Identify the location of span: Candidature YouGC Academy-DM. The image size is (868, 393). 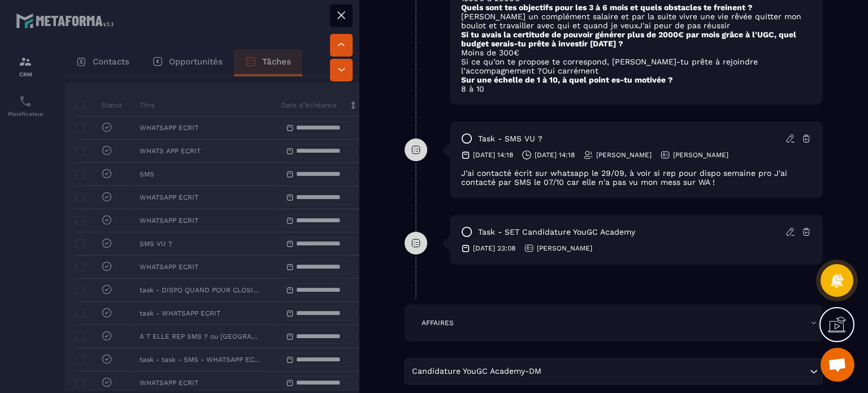
(476, 371).